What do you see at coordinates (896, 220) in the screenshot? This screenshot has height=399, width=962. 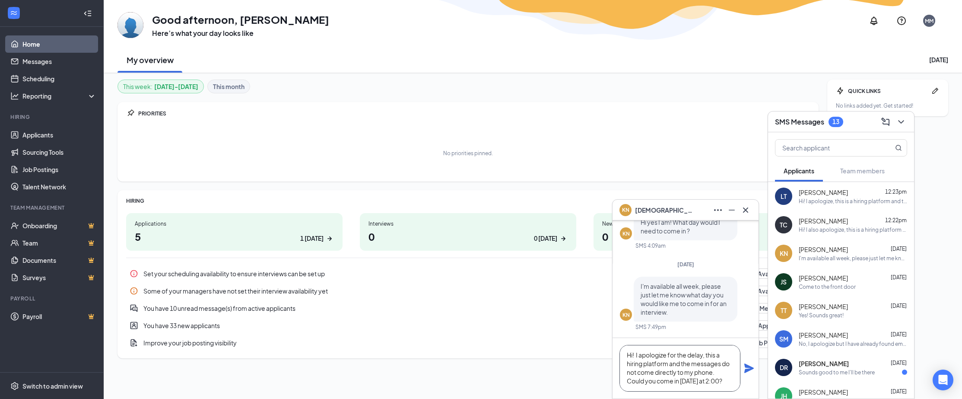 I see `span: 12:22pm` at bounding box center [896, 220].